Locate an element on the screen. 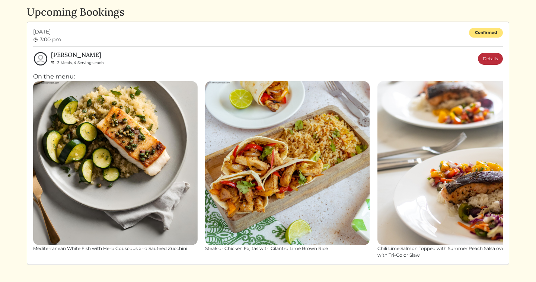  div: Mediterranean White Fish with Herb Couscous and Sautéed Zucchini is located at coordinates (115, 249).